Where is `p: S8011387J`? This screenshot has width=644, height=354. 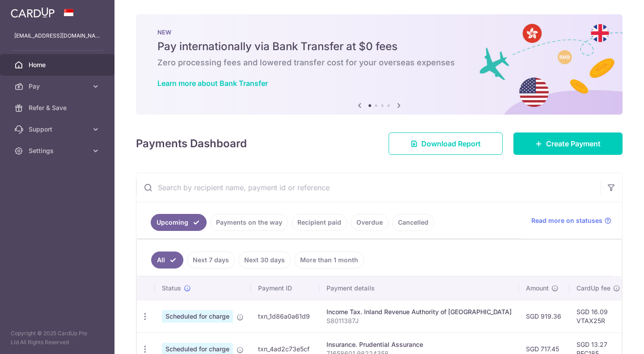 p: S8011387J is located at coordinates (419, 321).